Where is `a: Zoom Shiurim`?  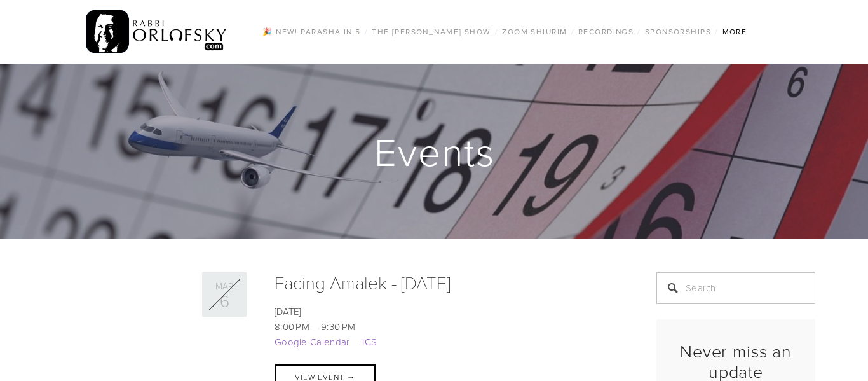 a: Zoom Shiurim is located at coordinates (534, 32).